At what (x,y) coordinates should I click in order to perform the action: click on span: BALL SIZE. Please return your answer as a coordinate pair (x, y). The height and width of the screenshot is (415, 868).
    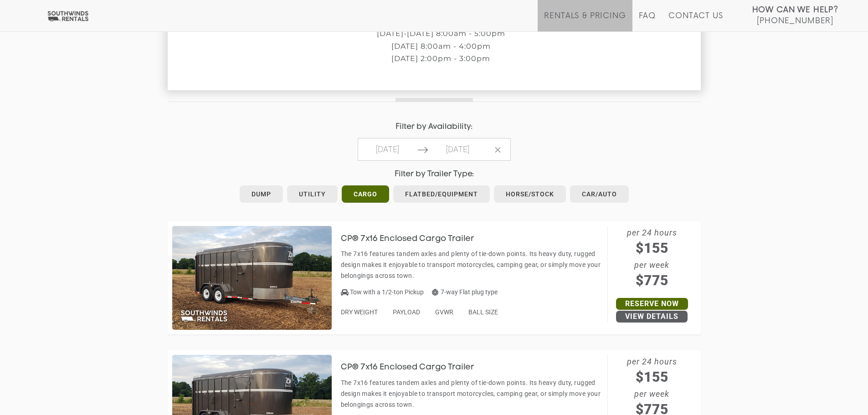
    Looking at the image, I should click on (483, 312).